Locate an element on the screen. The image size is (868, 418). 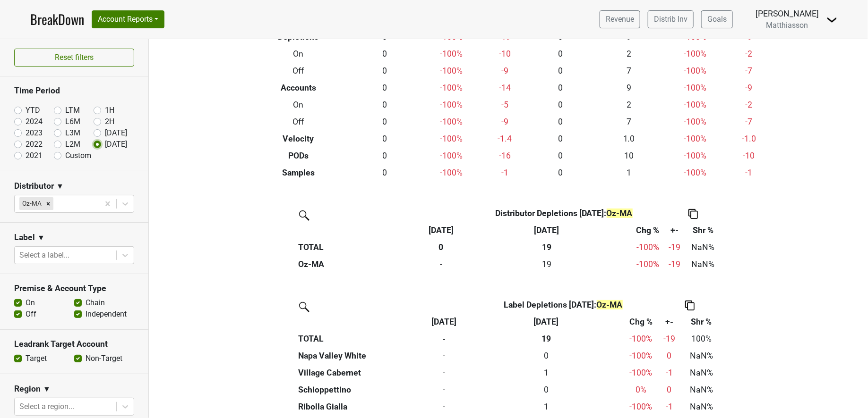
label: L6M is located at coordinates (73, 122).